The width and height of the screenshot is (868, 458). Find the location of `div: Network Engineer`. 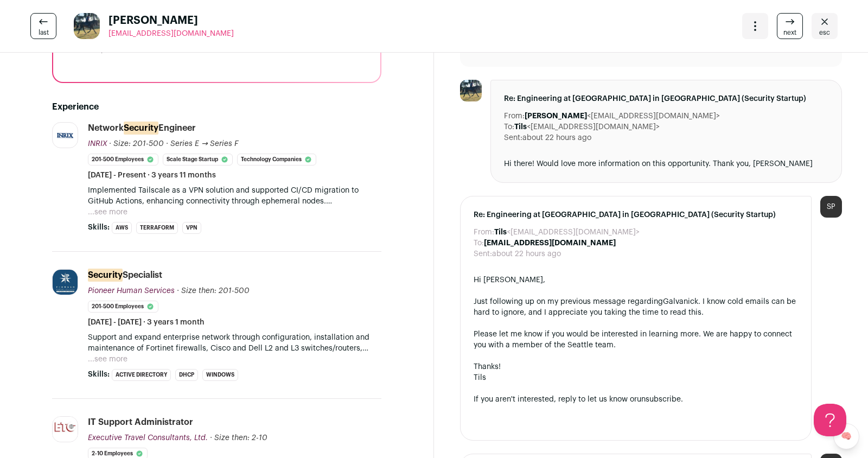

div: Network Engineer is located at coordinates (141, 128).